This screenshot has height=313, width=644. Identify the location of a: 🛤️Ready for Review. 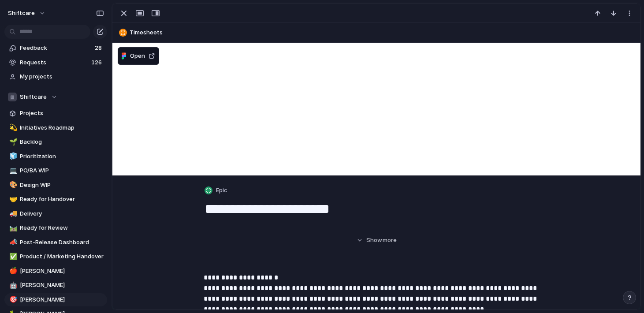
(55, 228).